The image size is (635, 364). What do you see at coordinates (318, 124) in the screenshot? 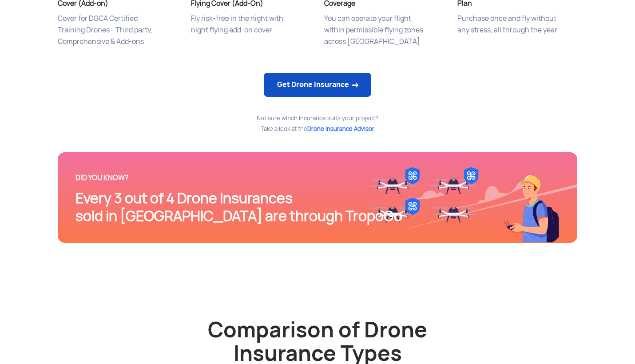
I see `div: Not sure which Insurance suits your project? Take a look at the` at bounding box center [318, 124].